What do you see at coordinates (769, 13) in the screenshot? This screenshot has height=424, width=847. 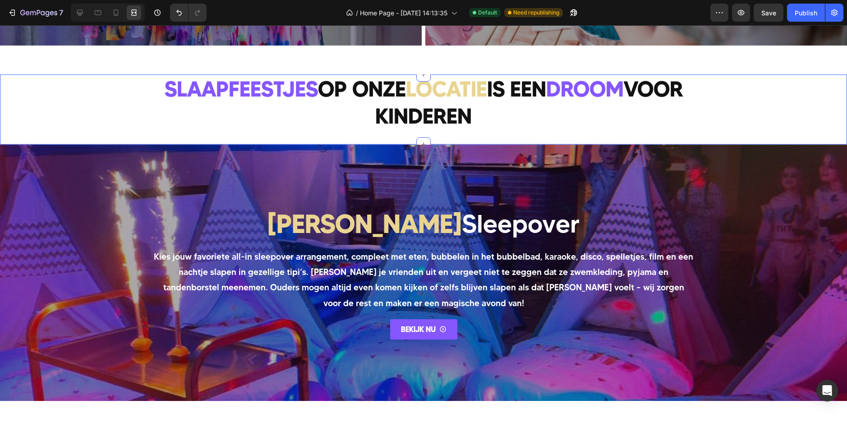 I see `button: Save` at bounding box center [769, 13].